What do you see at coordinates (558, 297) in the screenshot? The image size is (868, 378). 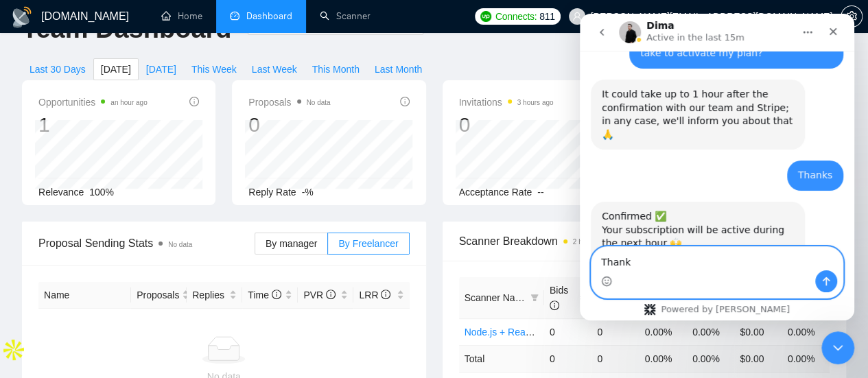 I see `span: Bids` at bounding box center [558, 297].